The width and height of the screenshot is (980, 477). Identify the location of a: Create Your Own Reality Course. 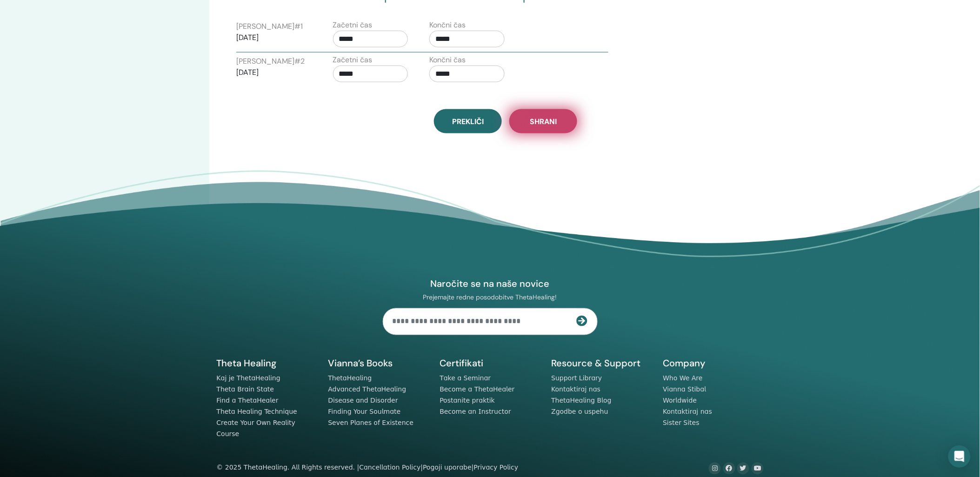
(256, 428).